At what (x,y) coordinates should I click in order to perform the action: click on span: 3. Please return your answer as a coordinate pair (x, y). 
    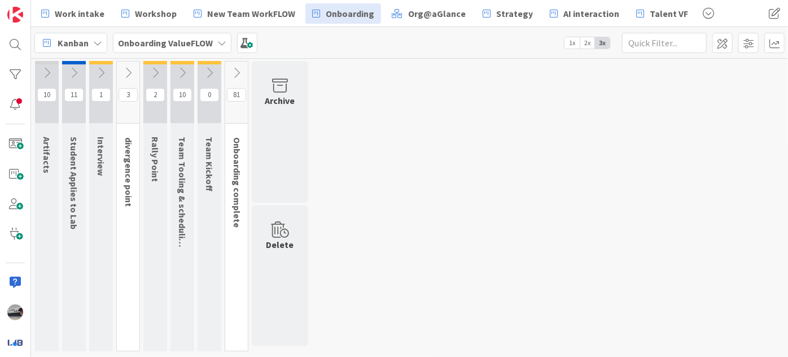
    Looking at the image, I should click on (128, 95).